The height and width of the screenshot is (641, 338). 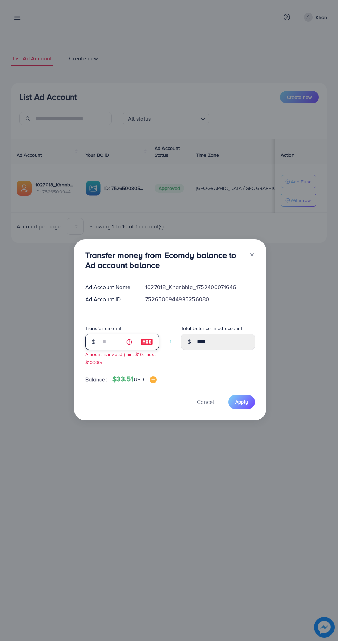 What do you see at coordinates (164, 260) in the screenshot?
I see `h3: Transfer money from Ecomdy balance to Ad account balance` at bounding box center [164, 260].